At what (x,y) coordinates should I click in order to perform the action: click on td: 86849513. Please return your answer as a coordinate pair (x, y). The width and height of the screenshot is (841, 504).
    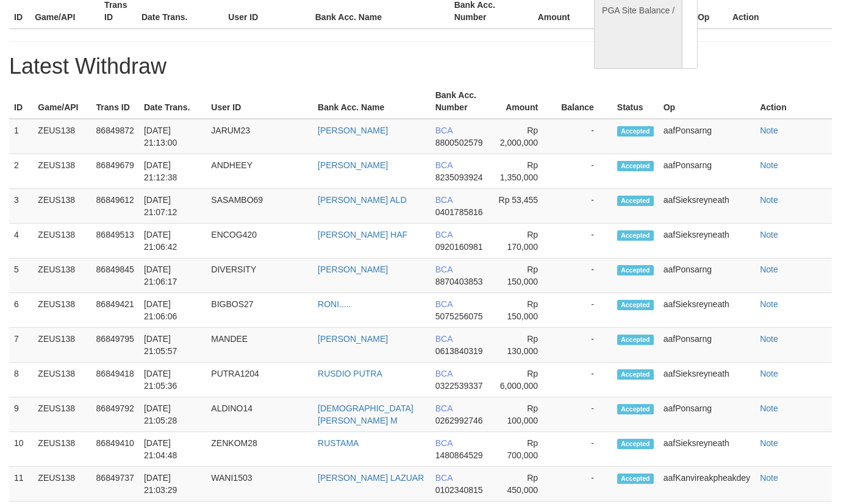
    Looking at the image, I should click on (115, 241).